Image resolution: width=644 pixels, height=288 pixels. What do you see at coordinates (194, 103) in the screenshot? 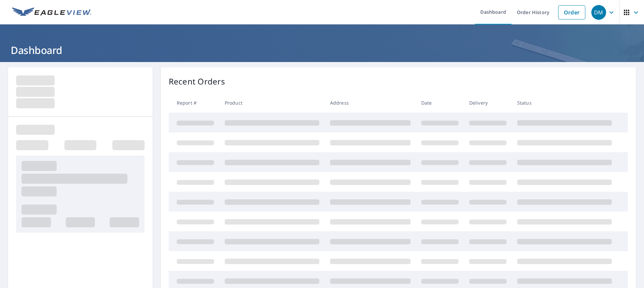
I see `th: Report #` at bounding box center [194, 103].